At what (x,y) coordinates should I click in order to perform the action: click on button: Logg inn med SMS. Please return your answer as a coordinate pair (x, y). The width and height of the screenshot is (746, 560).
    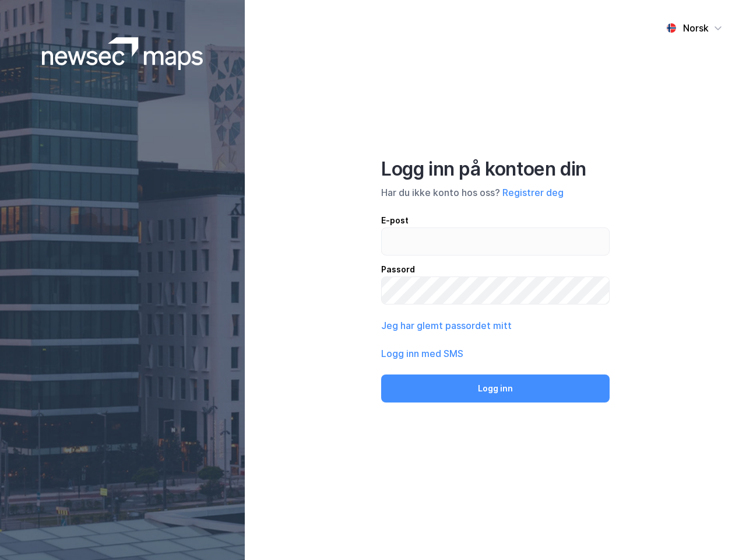
    Looking at the image, I should click on (422, 353).